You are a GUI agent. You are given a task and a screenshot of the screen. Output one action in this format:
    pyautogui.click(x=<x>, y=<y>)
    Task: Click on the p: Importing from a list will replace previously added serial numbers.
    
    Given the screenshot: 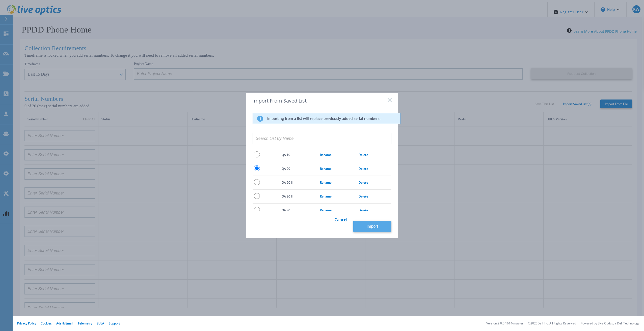 What is the action you would take?
    pyautogui.click(x=323, y=119)
    